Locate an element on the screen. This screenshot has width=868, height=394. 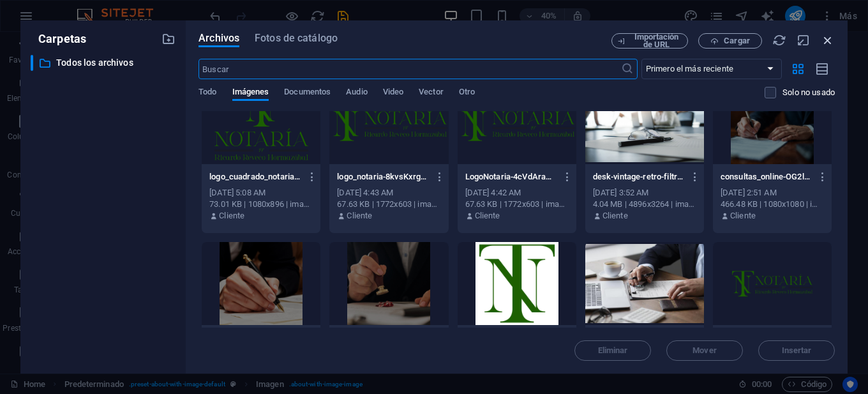
p: Todos los archivos is located at coordinates (104, 62).